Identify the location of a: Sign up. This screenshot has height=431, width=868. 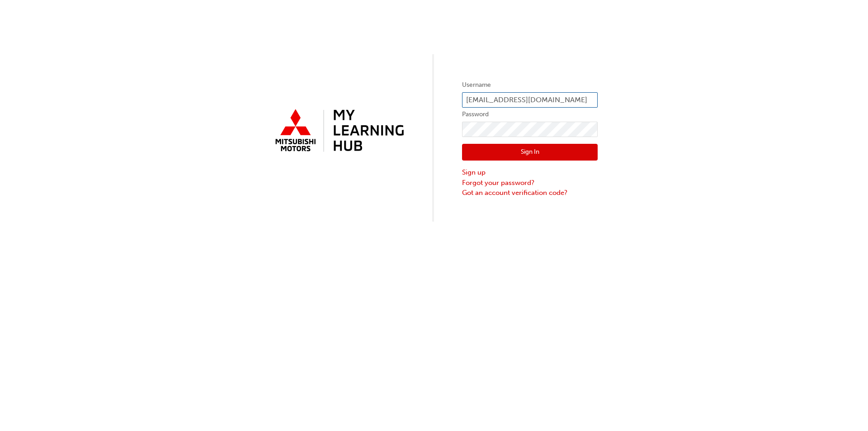
(530, 172).